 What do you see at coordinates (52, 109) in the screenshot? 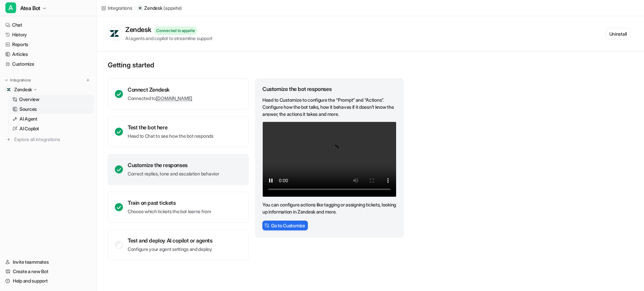
I see `a: Sources` at bounding box center [52, 109].